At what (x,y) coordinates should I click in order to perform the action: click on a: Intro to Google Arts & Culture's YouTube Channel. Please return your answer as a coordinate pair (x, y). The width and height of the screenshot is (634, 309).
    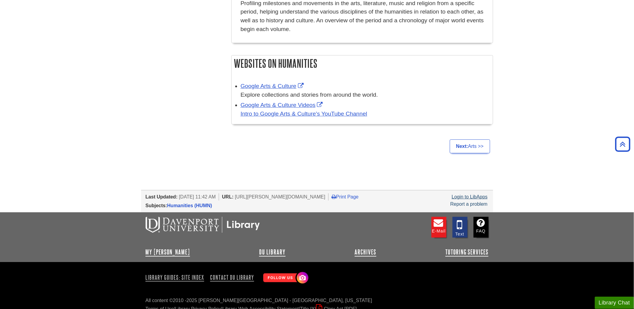
    Looking at the image, I should click on (304, 113).